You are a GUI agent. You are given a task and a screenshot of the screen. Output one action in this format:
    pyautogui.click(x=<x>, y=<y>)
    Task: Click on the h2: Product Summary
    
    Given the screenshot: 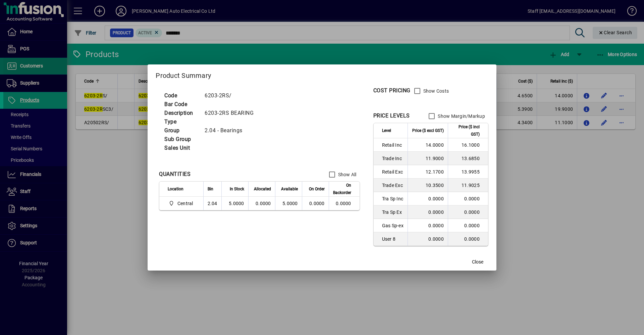 What is the action you would take?
    pyautogui.click(x=322, y=74)
    